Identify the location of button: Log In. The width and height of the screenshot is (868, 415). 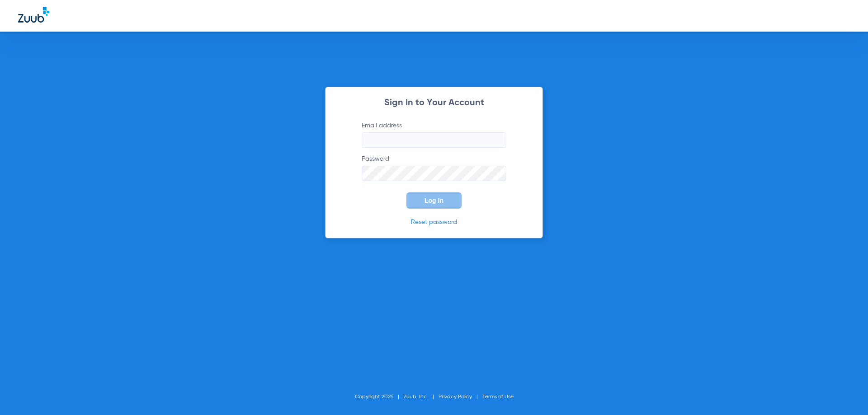
(434, 201).